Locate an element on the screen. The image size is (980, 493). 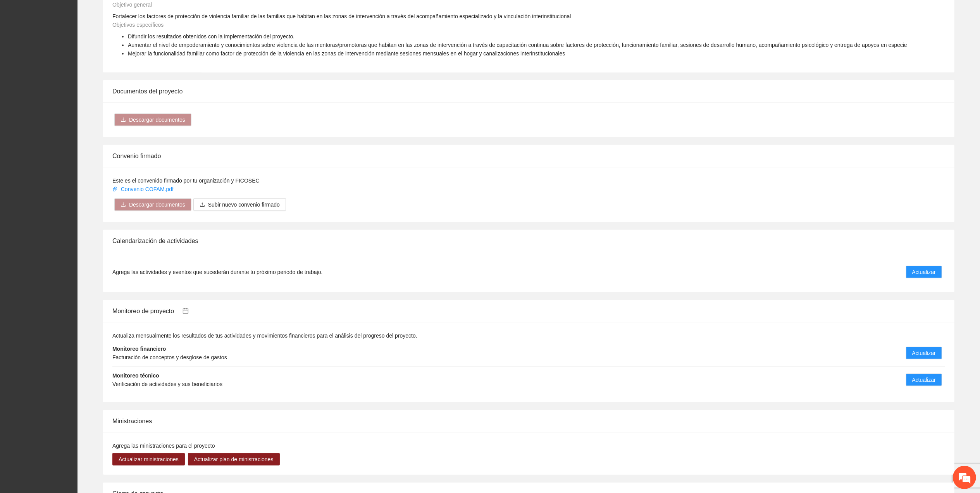
span: uploadSubir nuevo convenio firmado is located at coordinates (240, 204).